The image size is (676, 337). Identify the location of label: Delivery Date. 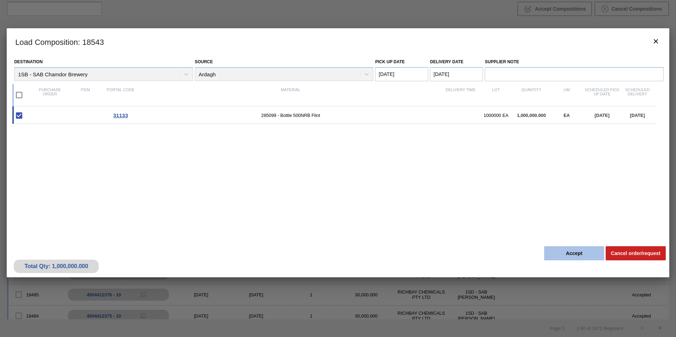
(447, 62).